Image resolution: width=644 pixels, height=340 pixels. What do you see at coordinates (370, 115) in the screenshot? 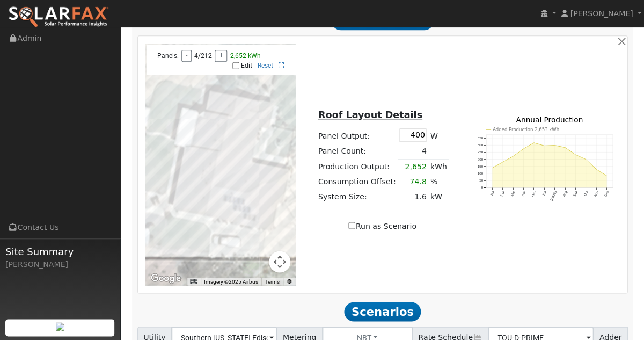
I see `u: Roof Layout Details` at bounding box center [370, 115].